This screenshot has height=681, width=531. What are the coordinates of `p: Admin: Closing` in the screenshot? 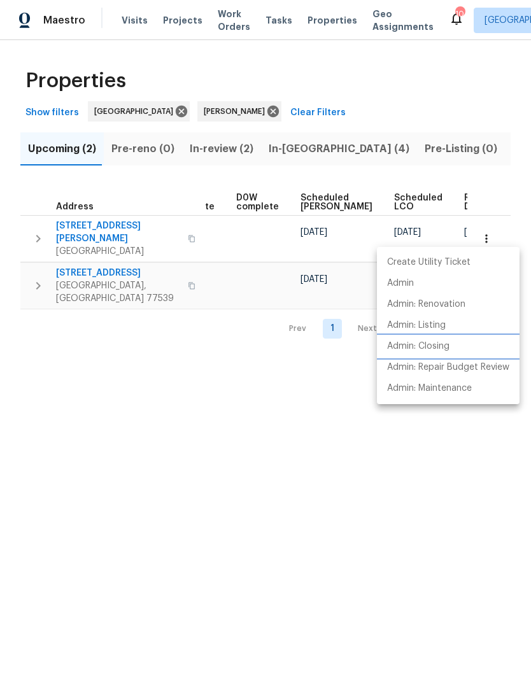 It's located at (418, 346).